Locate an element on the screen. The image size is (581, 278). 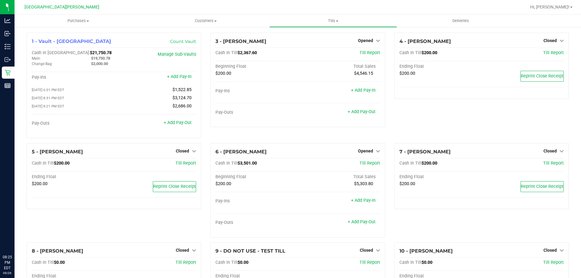
span: Change Bag: is located at coordinates (42, 64).